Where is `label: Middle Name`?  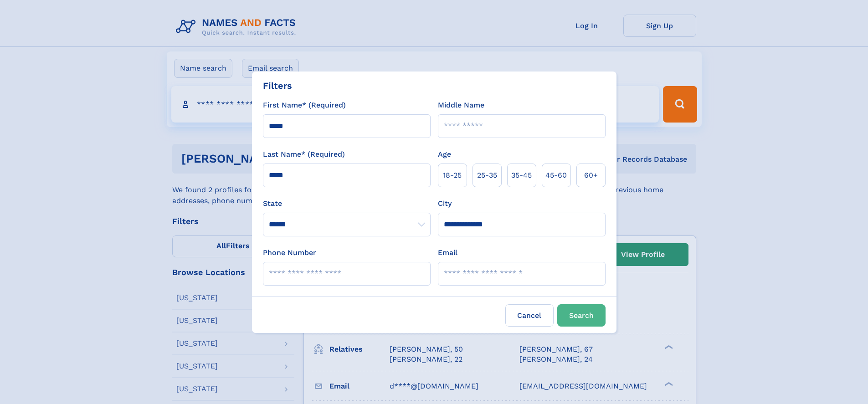 label: Middle Name is located at coordinates (461, 105).